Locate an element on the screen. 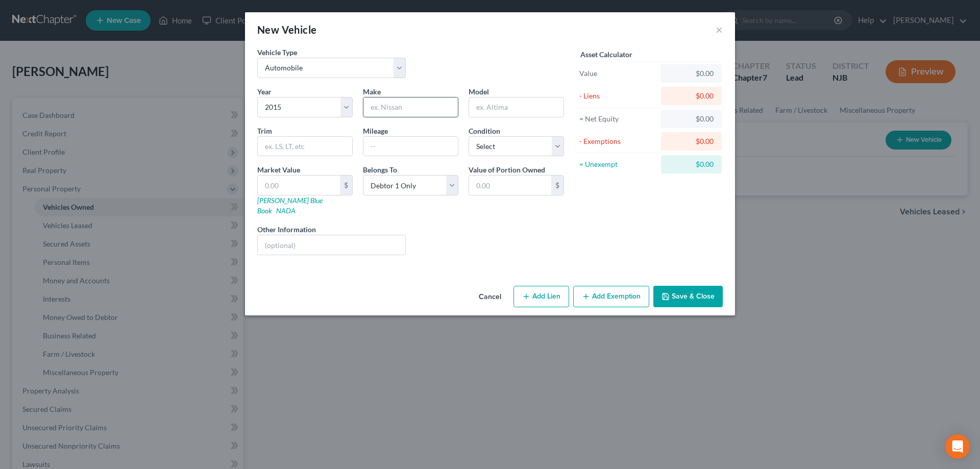 This screenshot has height=469, width=980. div: New Vehicle is located at coordinates (287, 30).